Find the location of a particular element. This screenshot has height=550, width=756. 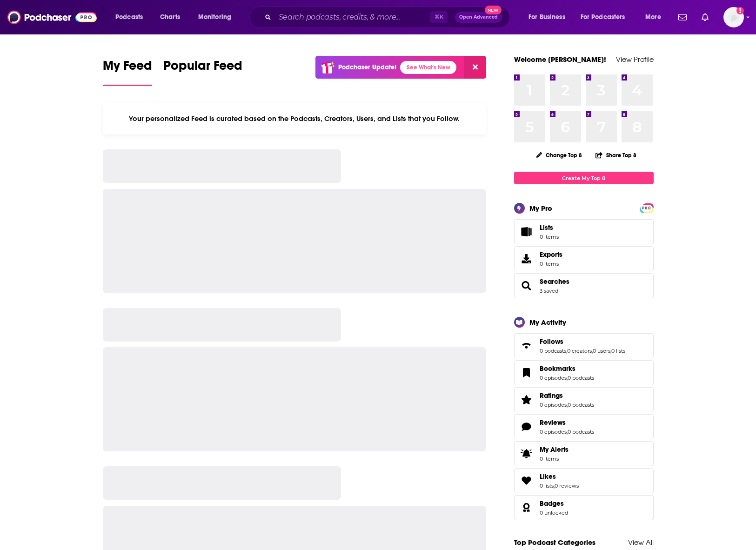

p: Podchaser Update! is located at coordinates (367, 67).